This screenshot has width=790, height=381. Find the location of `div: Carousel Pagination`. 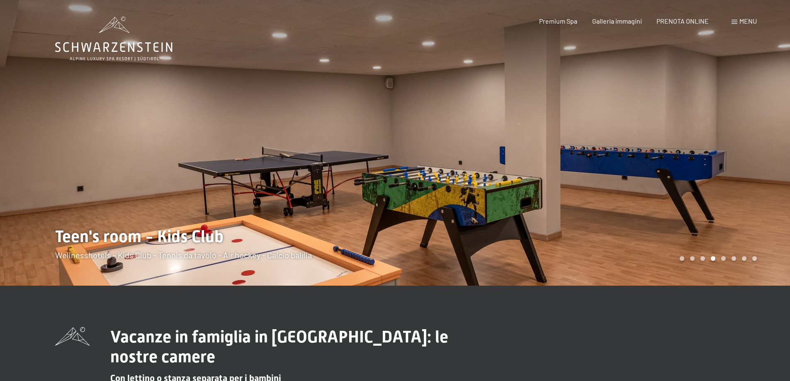

div: Carousel Pagination is located at coordinates (716, 258).